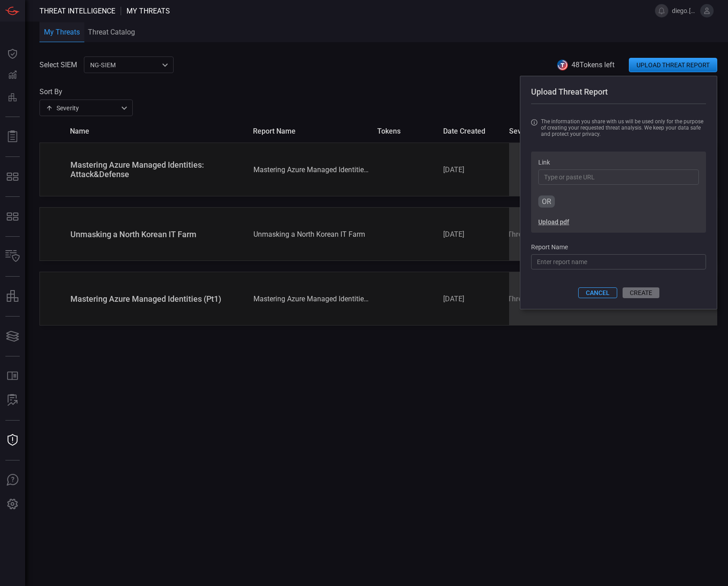 Image resolution: width=728 pixels, height=586 pixels. I want to click on span: report name, so click(312, 131).